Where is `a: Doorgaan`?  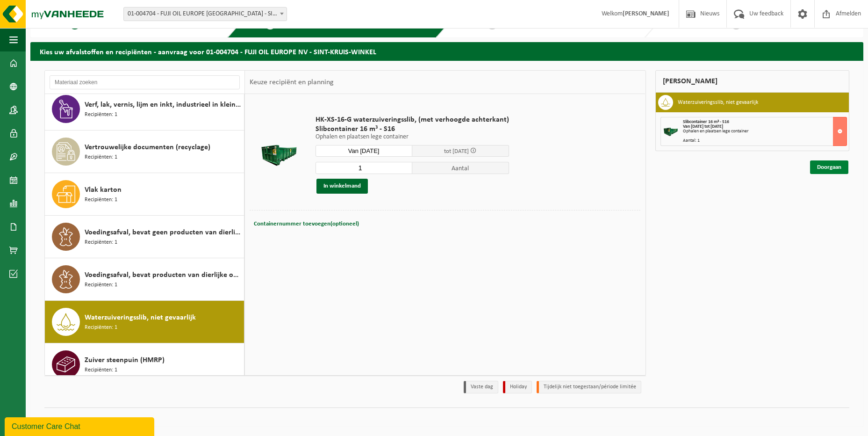 a: Doorgaan is located at coordinates (829, 167).